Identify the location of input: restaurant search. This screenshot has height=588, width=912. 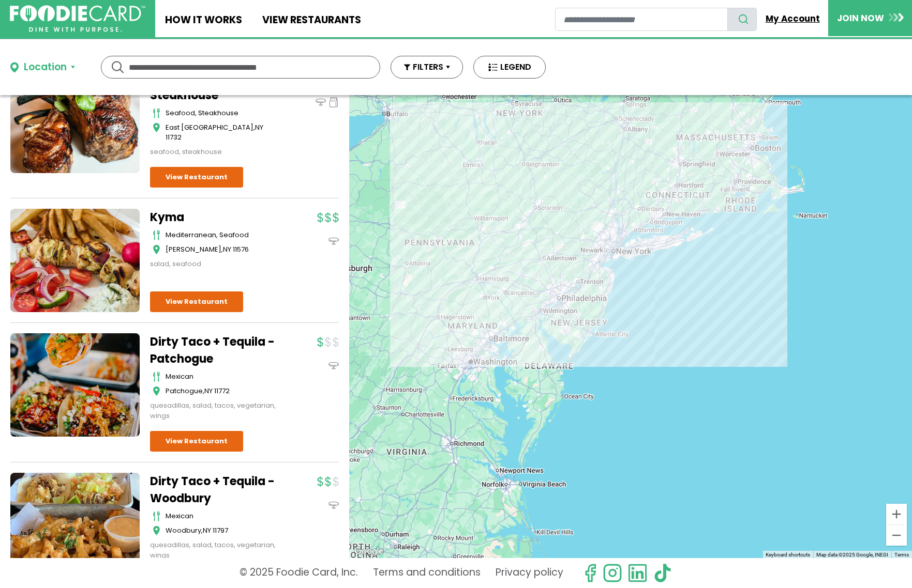
(641, 19).